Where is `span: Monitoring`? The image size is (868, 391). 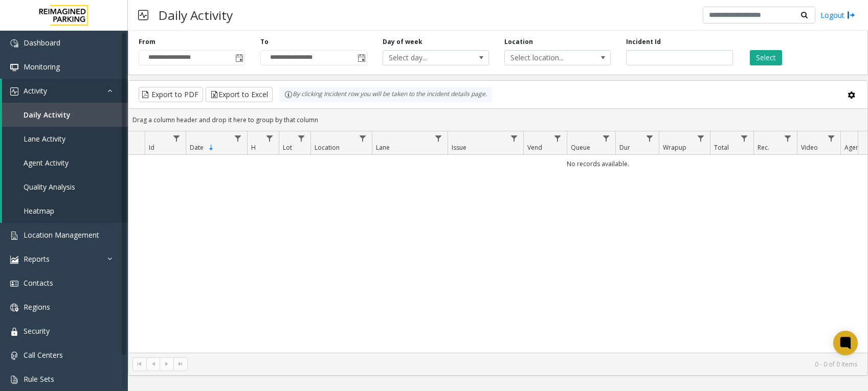
span: Monitoring is located at coordinates (42, 66).